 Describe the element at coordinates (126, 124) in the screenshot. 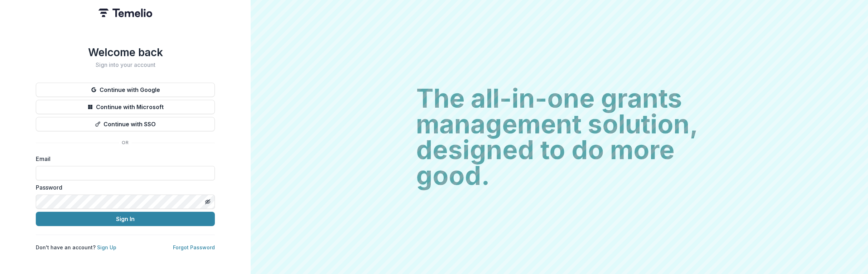

I see `button: Continue with SSO` at that location.